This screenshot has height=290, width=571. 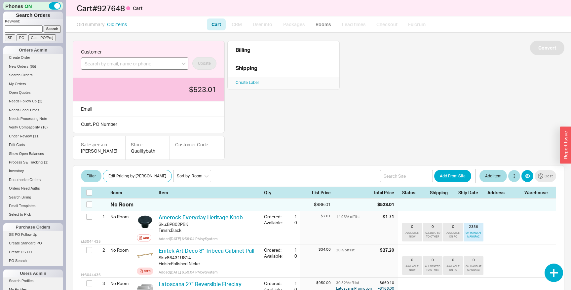 I want to click on span: Add Item, so click(x=493, y=176).